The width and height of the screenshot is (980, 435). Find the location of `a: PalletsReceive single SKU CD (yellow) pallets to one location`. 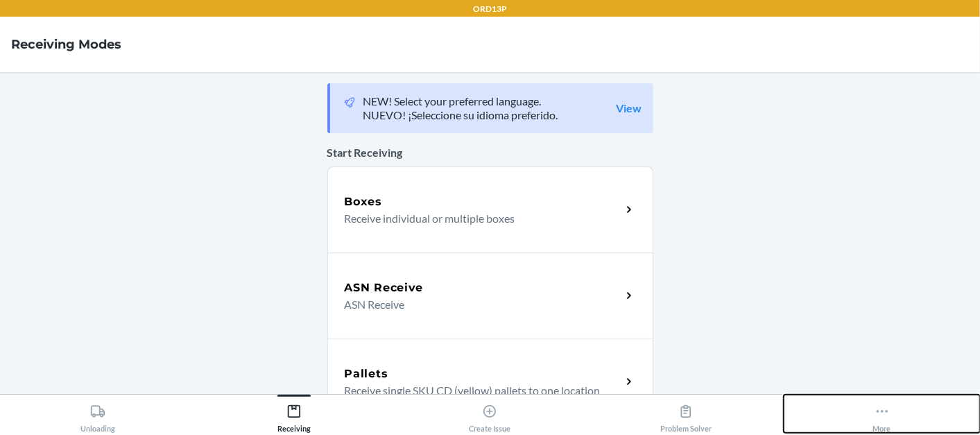

a: PalletsReceive single SKU CD (yellow) pallets to one location is located at coordinates (490, 382).